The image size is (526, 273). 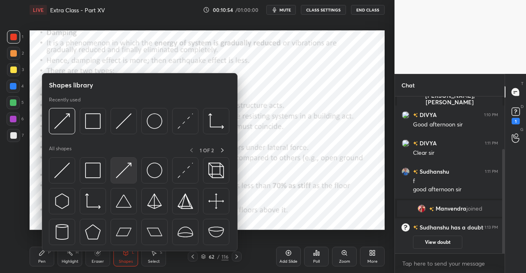 What do you see at coordinates (408, 85) in the screenshot?
I see `p: Chat` at bounding box center [408, 85].